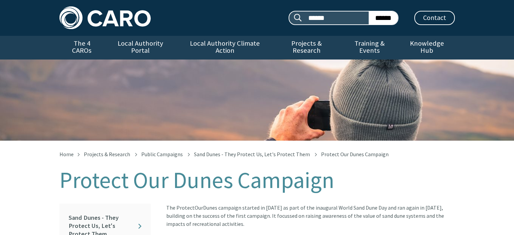 Image resolution: width=514 pixels, height=235 pixels. Describe the element at coordinates (252, 154) in the screenshot. I see `a: Sand Dunes - They Protect Us, Let's Protect Them` at that location.